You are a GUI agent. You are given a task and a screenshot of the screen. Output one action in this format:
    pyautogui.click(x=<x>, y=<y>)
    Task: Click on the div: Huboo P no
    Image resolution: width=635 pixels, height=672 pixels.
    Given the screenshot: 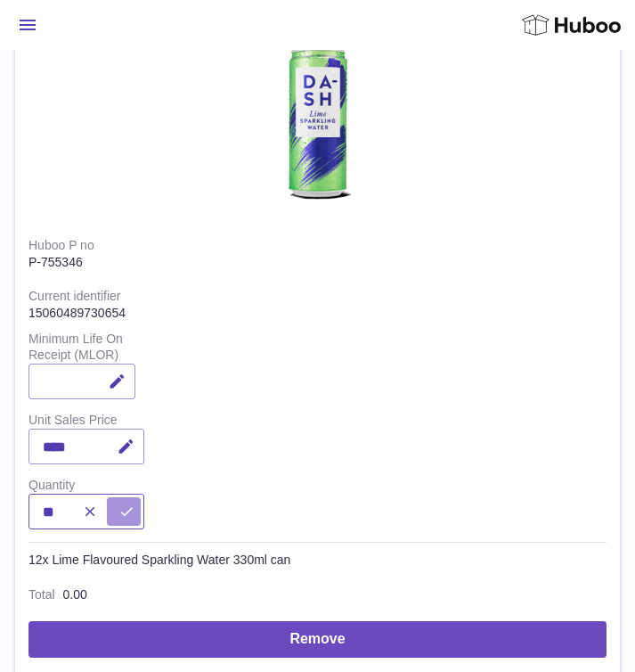 What is the action you would take?
    pyautogui.click(x=64, y=245)
    